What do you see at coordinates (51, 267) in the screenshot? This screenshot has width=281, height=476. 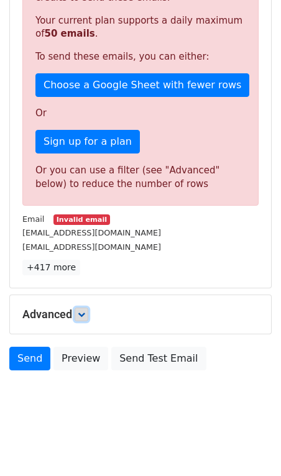 I see `a: +417 more` at bounding box center [51, 267].